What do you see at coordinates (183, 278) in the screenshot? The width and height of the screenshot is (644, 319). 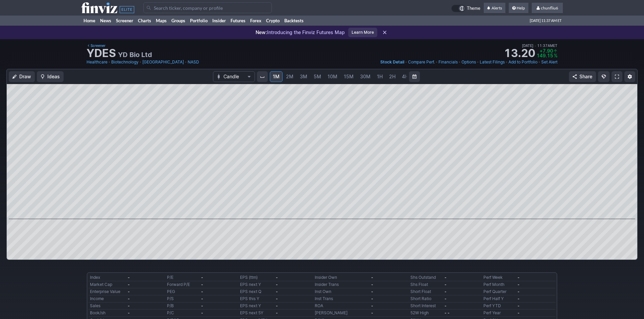 I see `td: P/E` at bounding box center [183, 278].